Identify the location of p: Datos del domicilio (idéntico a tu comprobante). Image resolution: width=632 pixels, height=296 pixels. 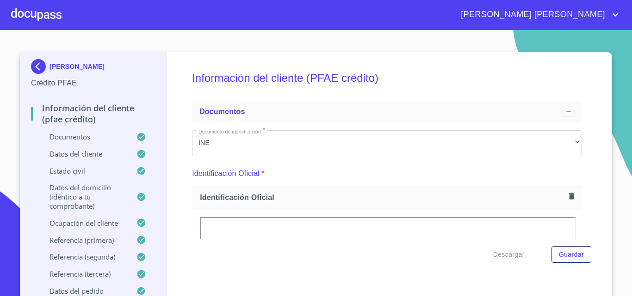
(84, 197).